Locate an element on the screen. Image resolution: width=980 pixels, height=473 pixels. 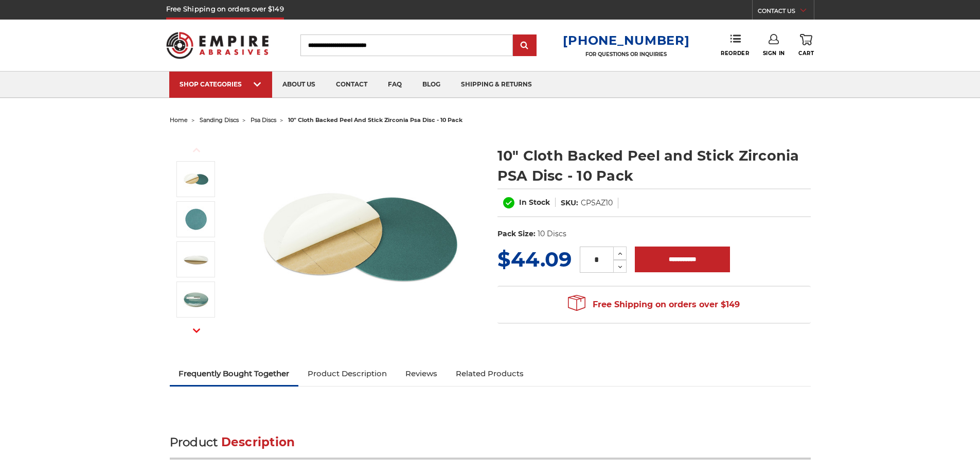
span: sanding discs is located at coordinates (219, 120).